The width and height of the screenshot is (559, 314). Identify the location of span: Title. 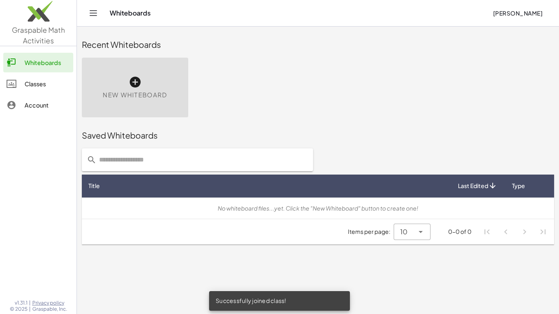
(94, 186).